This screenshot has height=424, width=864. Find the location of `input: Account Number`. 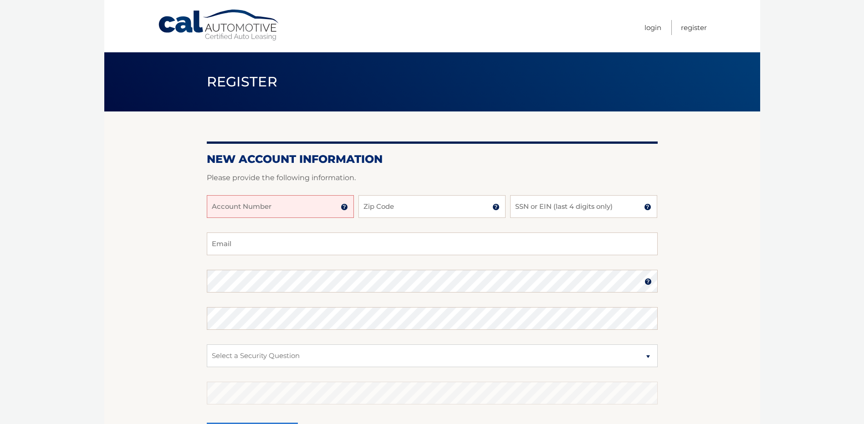

input: Account Number is located at coordinates (280, 207).